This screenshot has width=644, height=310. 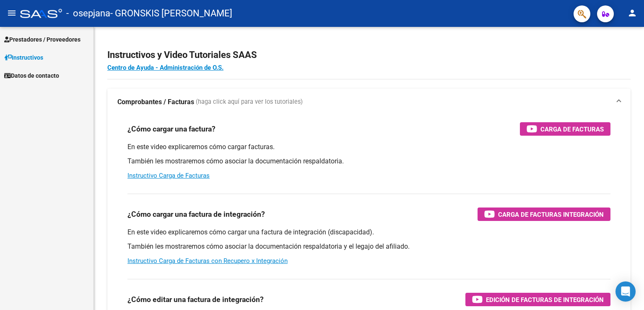 I want to click on p: En este video explicaremos cómo cargar facturas., so click(x=369, y=147).